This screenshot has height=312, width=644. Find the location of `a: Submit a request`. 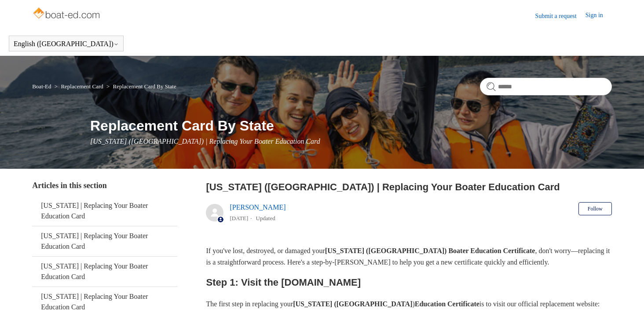

a: Submit a request is located at coordinates (561, 16).